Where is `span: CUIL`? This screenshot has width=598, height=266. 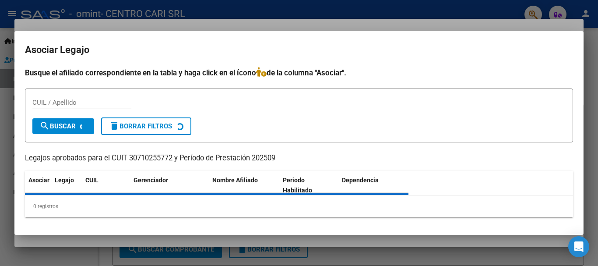 span: CUIL is located at coordinates (92, 180).